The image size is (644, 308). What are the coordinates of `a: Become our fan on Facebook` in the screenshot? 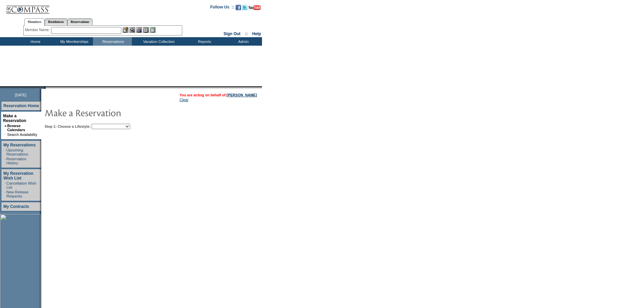 It's located at (238, 9).